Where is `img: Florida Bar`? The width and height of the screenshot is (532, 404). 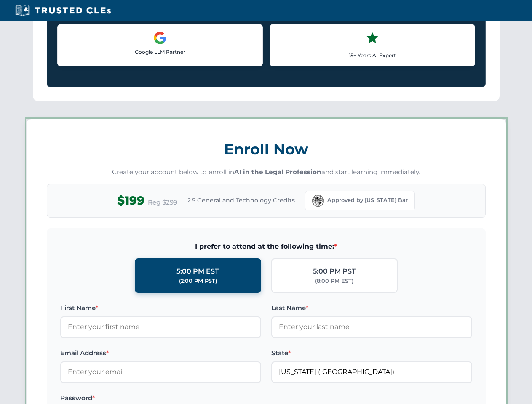 img: Florida Bar is located at coordinates (318, 201).